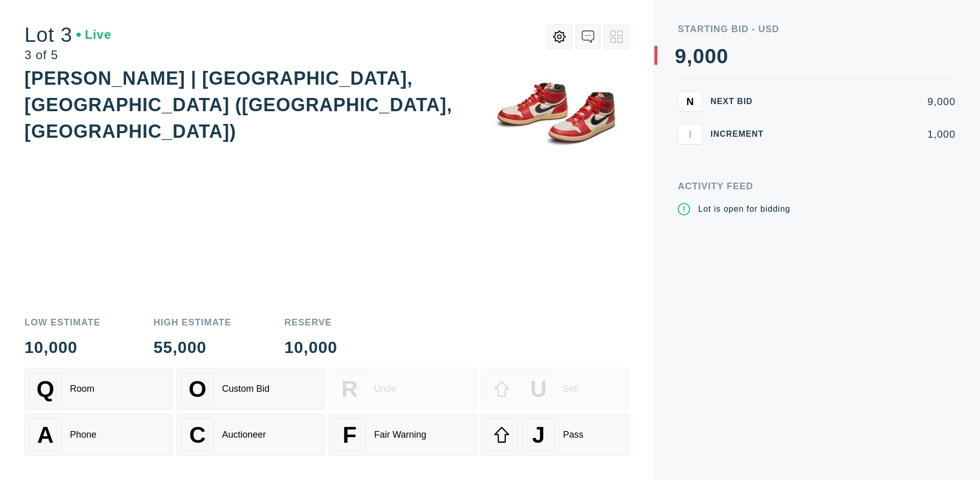 Image resolution: width=980 pixels, height=480 pixels. What do you see at coordinates (555, 389) in the screenshot?
I see `button: USell` at bounding box center [555, 389].